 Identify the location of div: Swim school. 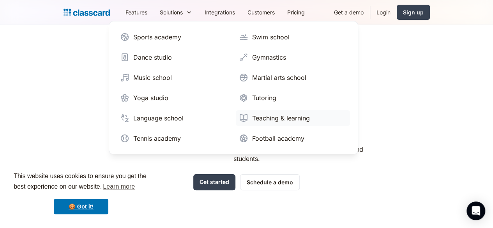
(271, 37).